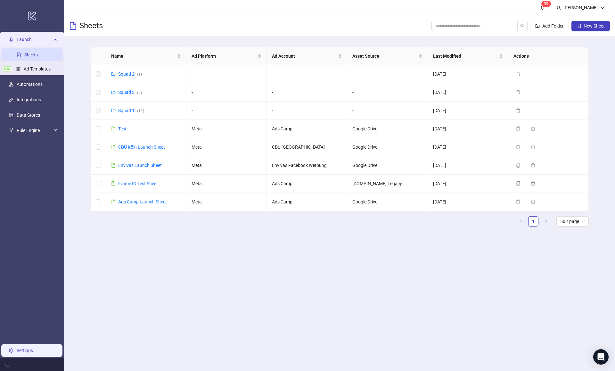 The width and height of the screenshot is (615, 371). Describe the element at coordinates (546, 221) in the screenshot. I see `span: right` at that location.